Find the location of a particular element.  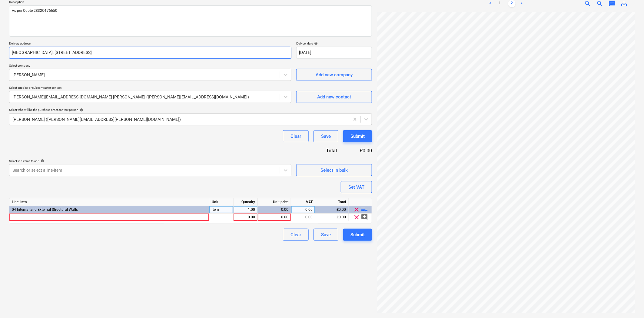

div: Set VAT is located at coordinates (356, 187).